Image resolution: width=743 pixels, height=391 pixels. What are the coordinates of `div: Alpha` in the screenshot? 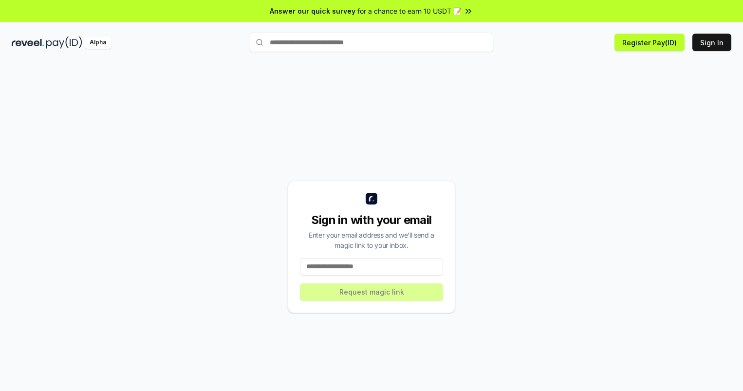 It's located at (98, 42).